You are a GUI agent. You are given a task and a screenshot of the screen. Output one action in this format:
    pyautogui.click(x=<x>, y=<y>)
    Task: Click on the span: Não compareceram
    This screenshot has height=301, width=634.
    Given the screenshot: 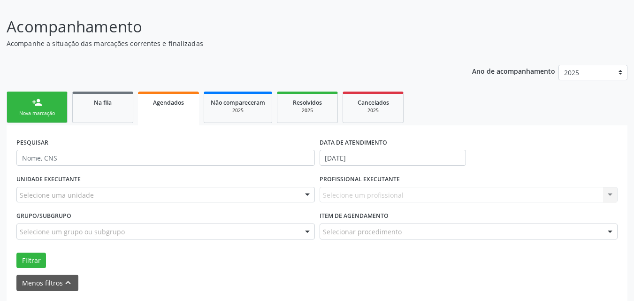 What is the action you would take?
    pyautogui.click(x=238, y=102)
    